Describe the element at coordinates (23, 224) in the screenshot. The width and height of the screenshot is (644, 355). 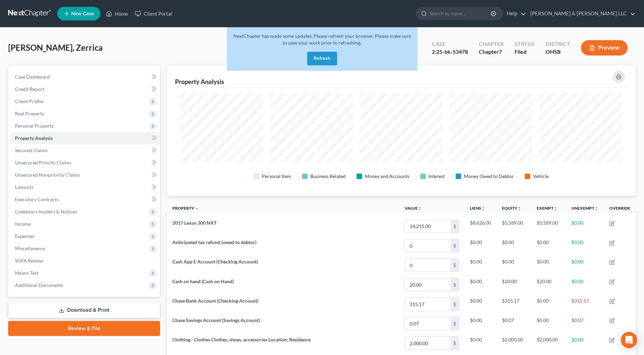
I see `span: Income` at that location.